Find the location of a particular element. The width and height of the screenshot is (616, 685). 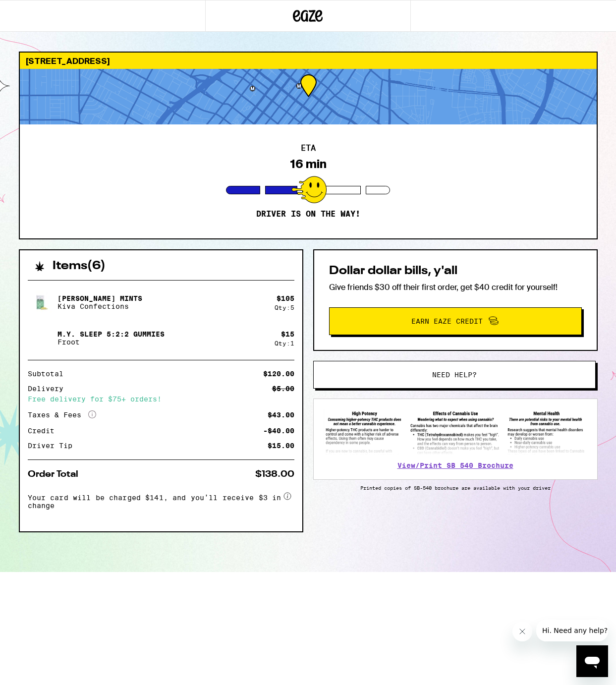

div: Subtotal is located at coordinates (49, 374).